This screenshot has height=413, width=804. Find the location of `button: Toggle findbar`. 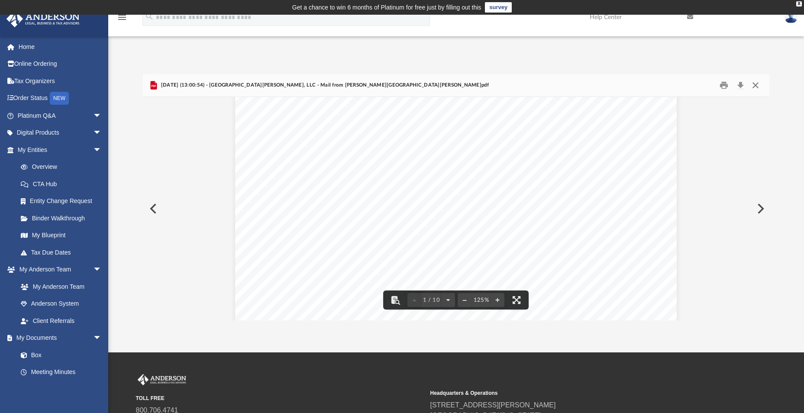

button: Toggle findbar is located at coordinates (396, 300).